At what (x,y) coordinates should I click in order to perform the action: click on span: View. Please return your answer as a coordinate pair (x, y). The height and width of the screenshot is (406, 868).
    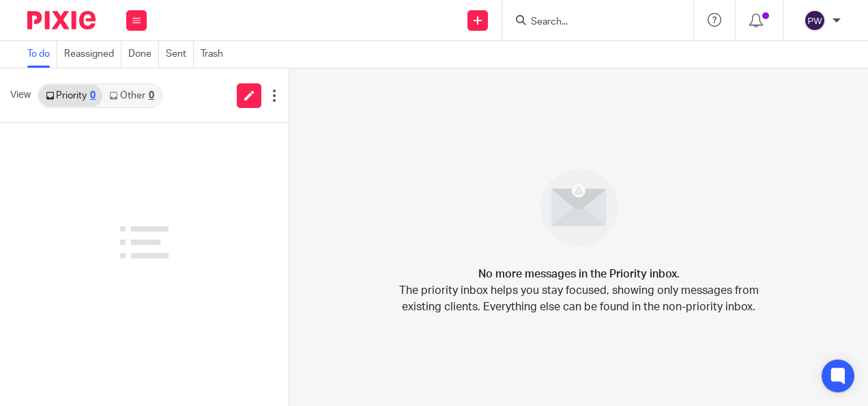
    Looking at the image, I should click on (20, 95).